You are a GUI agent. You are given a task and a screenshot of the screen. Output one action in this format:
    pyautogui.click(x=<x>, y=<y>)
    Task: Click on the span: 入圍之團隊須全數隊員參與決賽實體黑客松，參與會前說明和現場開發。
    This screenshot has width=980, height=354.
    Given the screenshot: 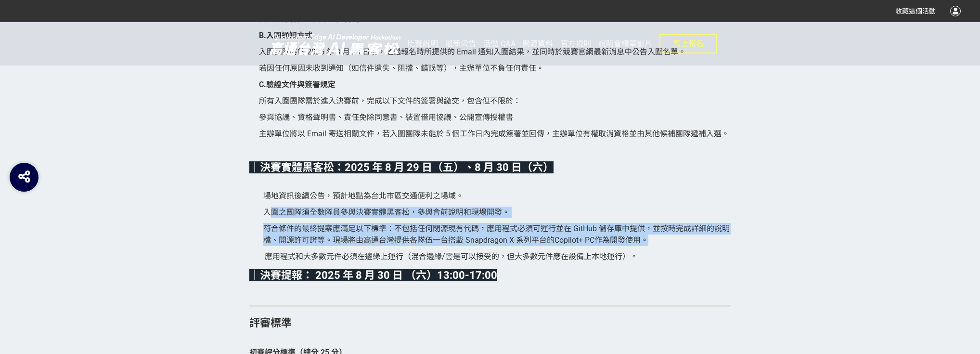 What is the action you would take?
    pyautogui.click(x=387, y=212)
    